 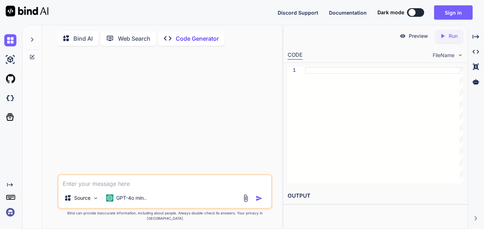 I want to click on p: GPT-4o min.., so click(x=131, y=198).